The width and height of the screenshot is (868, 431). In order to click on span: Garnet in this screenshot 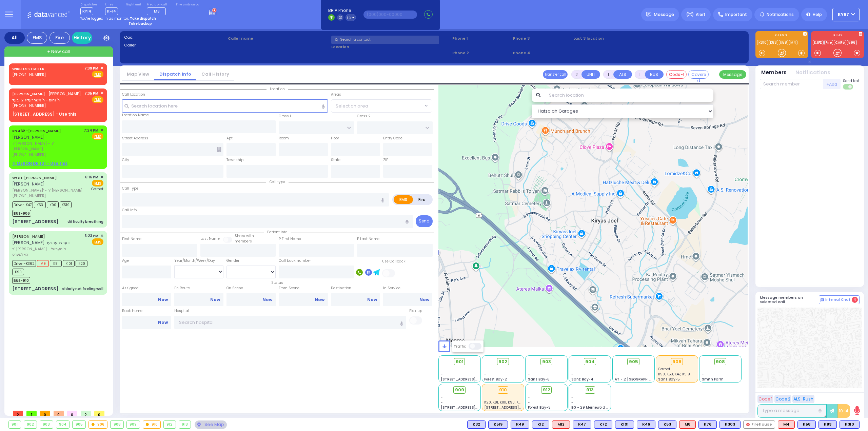, I will do `click(664, 369)`.